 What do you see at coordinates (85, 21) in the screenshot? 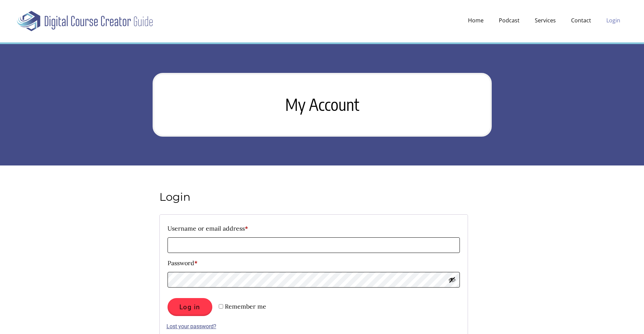
I see `img: Digital Course Creator Guide Logo – Click to Return to Home Page` at bounding box center [85, 21].